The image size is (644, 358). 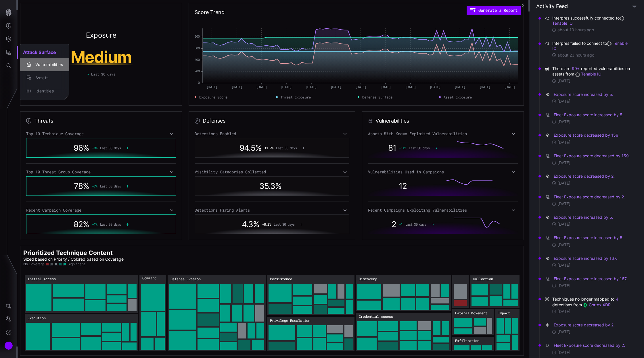 I want to click on div: Assets, so click(x=48, y=78).